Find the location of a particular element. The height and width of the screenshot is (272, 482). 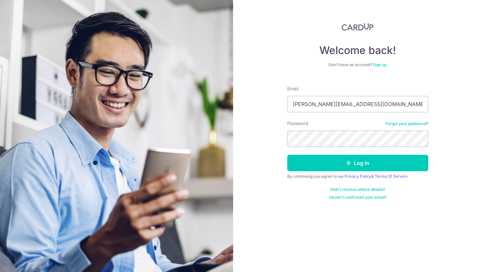

div: Don’t have an account? is located at coordinates (357, 65).